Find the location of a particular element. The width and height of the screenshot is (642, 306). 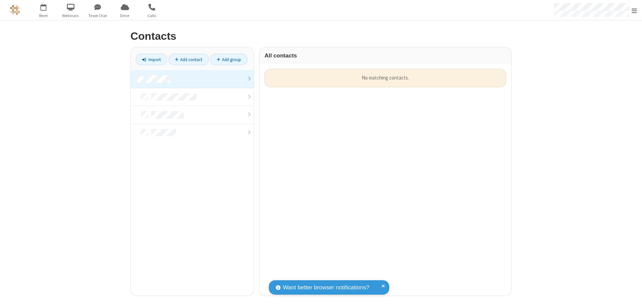

span: Want better browser notifications? is located at coordinates (326, 288).